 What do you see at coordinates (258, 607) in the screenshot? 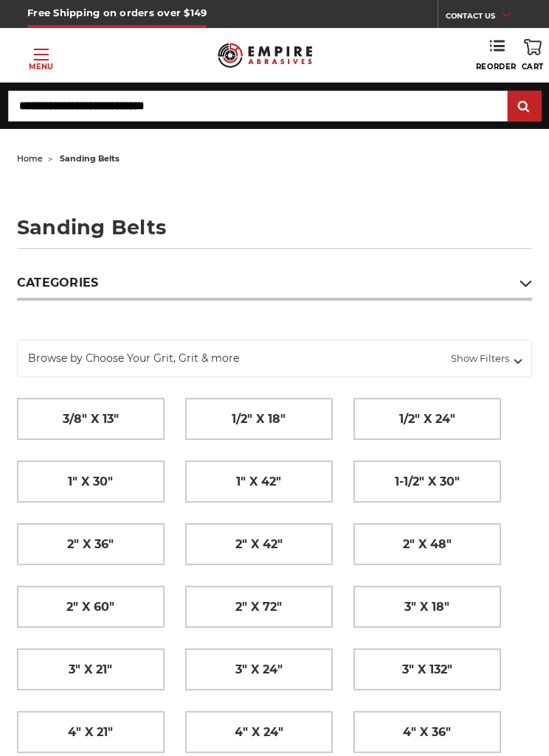
I see `span: 2" x 72"` at bounding box center [258, 607].